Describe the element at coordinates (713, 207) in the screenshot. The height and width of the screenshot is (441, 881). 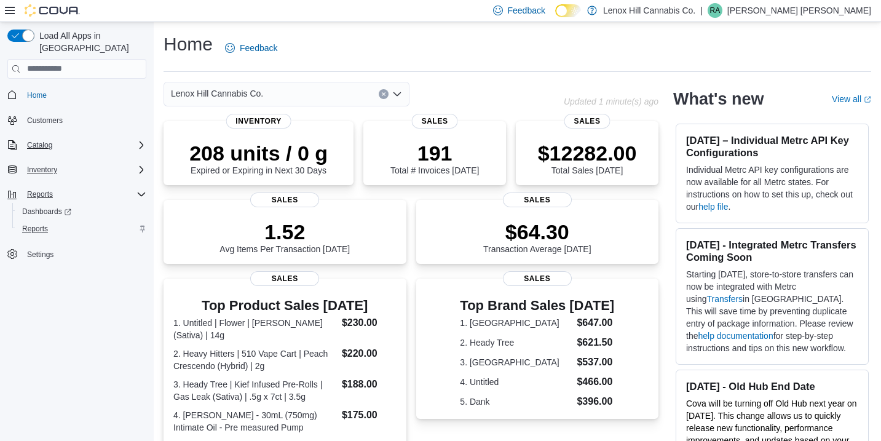
I see `a: help file` at that location.